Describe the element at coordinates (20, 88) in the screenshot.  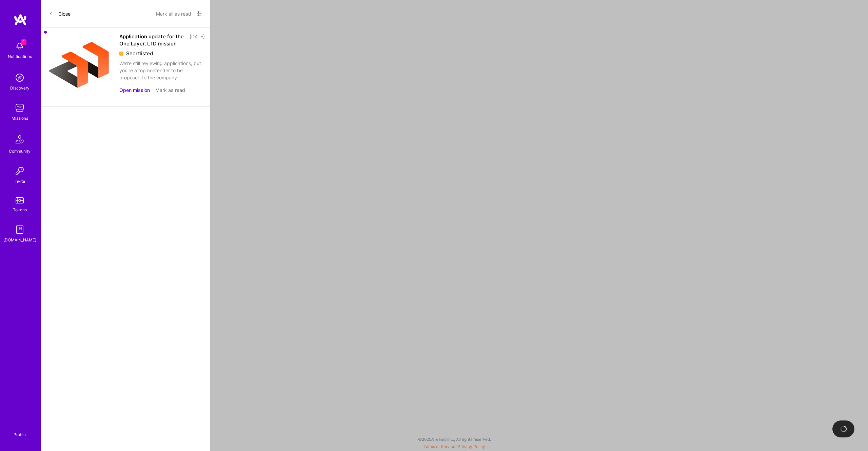
I see `div: Discovery` at that location.